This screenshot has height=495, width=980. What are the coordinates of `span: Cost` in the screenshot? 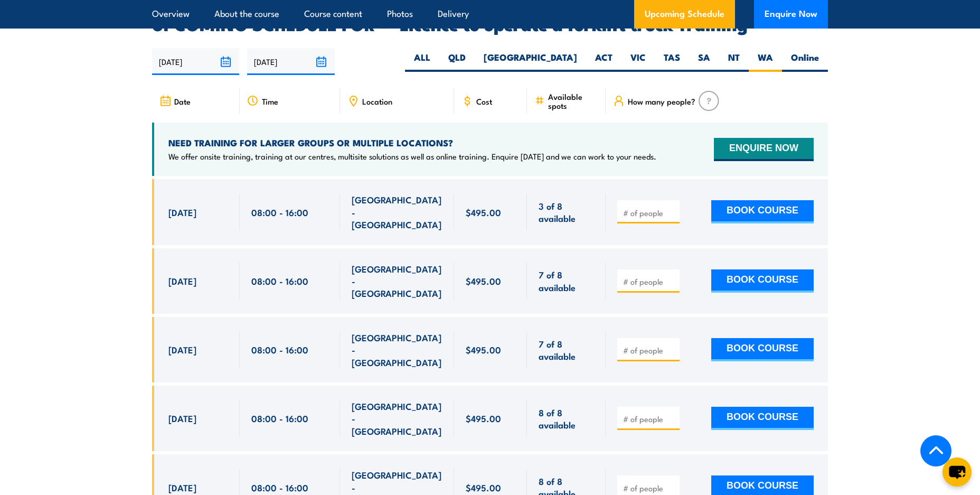 It's located at (484, 101).